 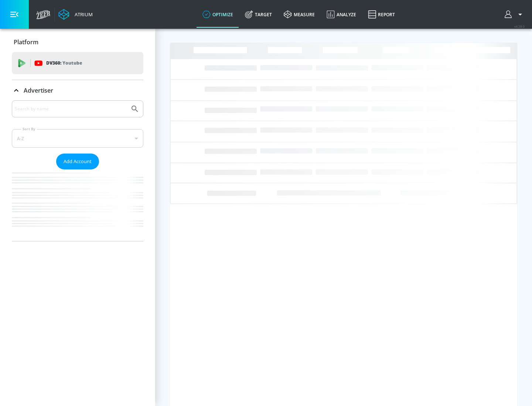 What do you see at coordinates (26, 43) in the screenshot?
I see `p: Platform` at bounding box center [26, 43].